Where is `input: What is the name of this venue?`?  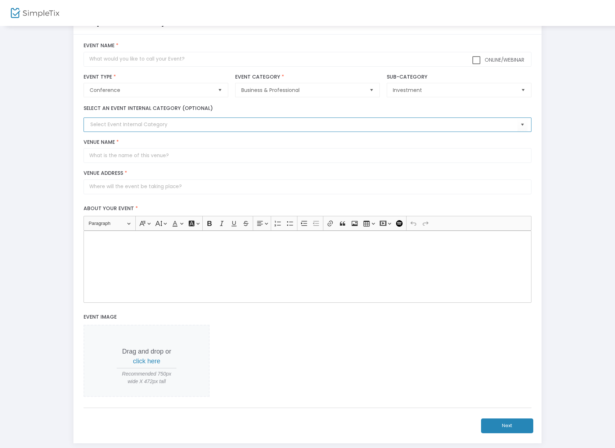 input: What is the name of this venue? is located at coordinates (307, 155).